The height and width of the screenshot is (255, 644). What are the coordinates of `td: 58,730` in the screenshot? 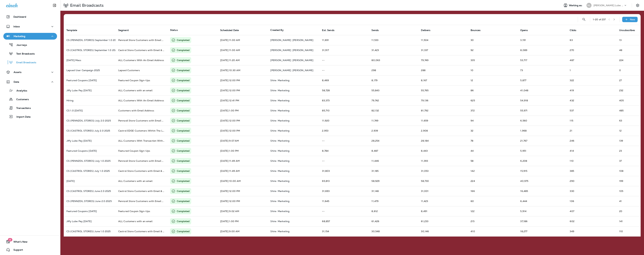 It's located at (444, 181).